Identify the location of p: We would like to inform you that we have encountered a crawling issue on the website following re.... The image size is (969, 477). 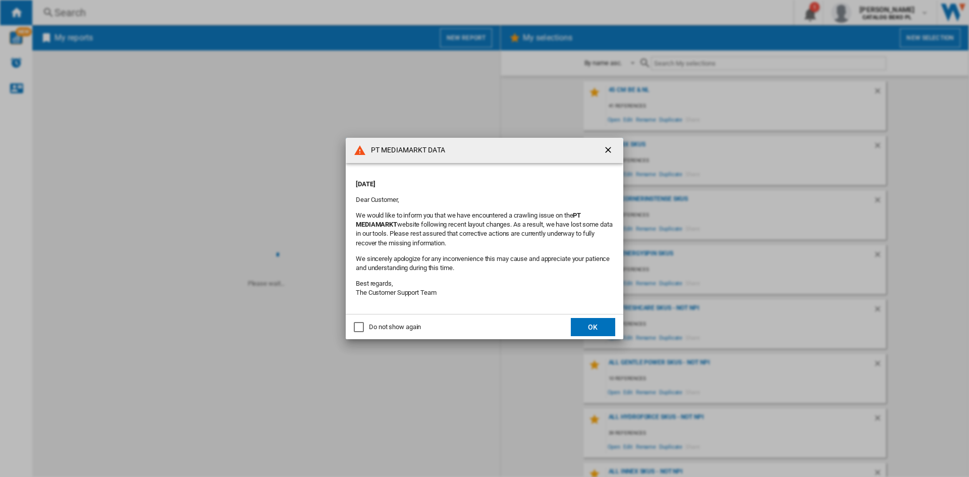
(484, 229).